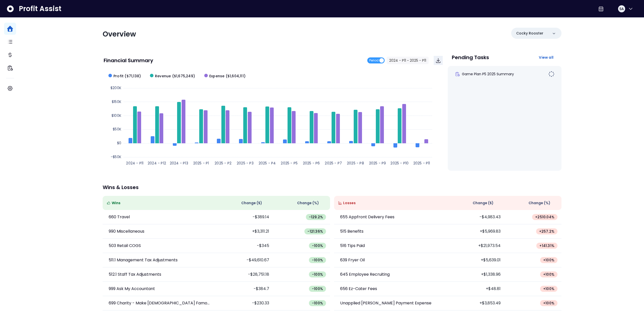 The width and height of the screenshot is (644, 320). I want to click on p: 660 Travel, so click(119, 217).